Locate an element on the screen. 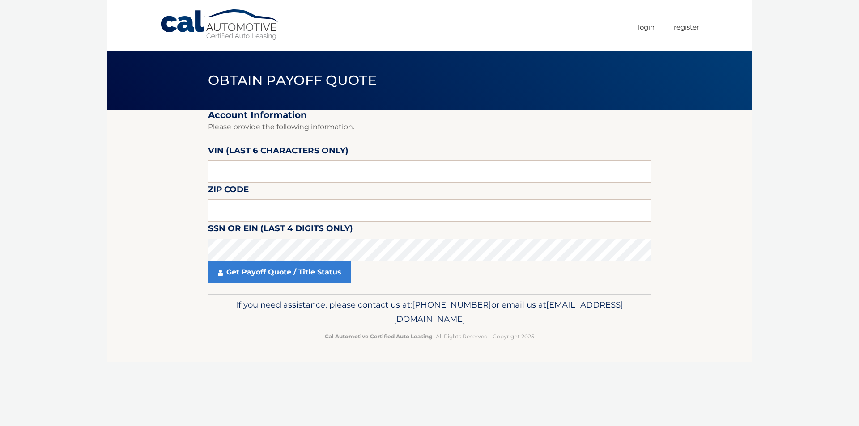  p: - All Rights Reserved - Copyright 2025 is located at coordinates (430, 336).